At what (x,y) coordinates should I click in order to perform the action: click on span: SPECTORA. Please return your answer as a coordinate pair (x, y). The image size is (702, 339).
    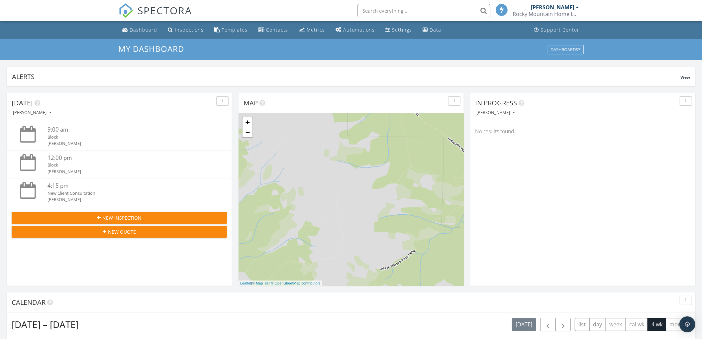
    Looking at the image, I should click on (165, 10).